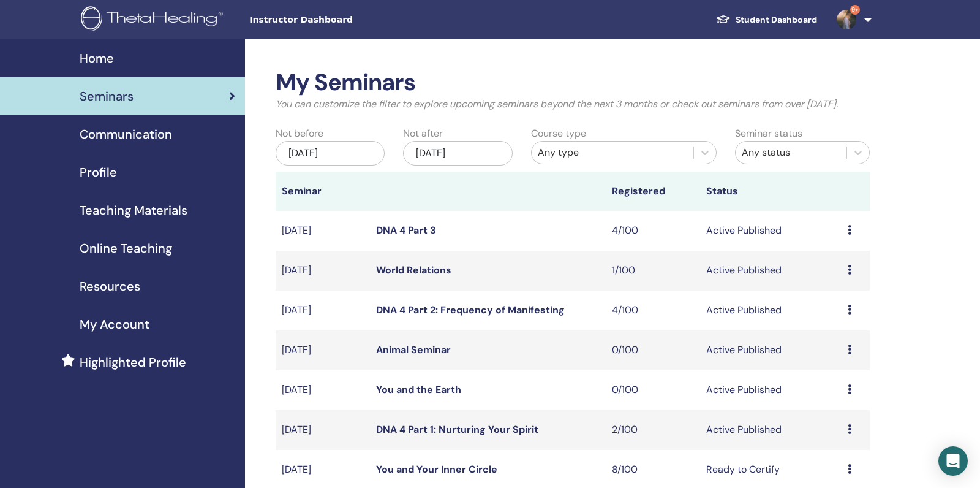  I want to click on a: DNA 4 Part 1: Nurturing Your Spirit, so click(457, 429).